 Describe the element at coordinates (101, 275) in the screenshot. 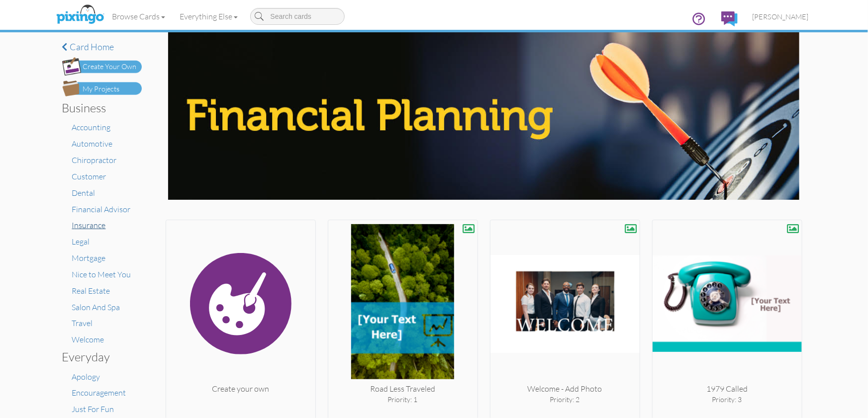

I see `span: Nice to Meet You` at that location.